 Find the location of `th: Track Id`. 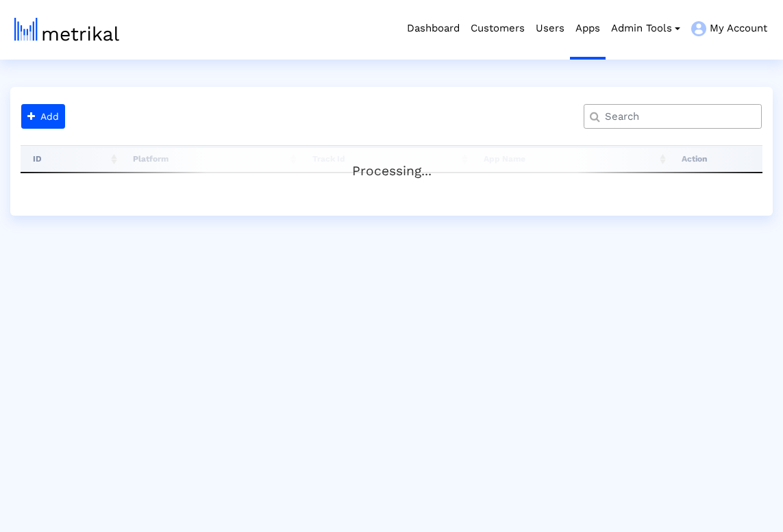

th: Track Id is located at coordinates (386, 159).